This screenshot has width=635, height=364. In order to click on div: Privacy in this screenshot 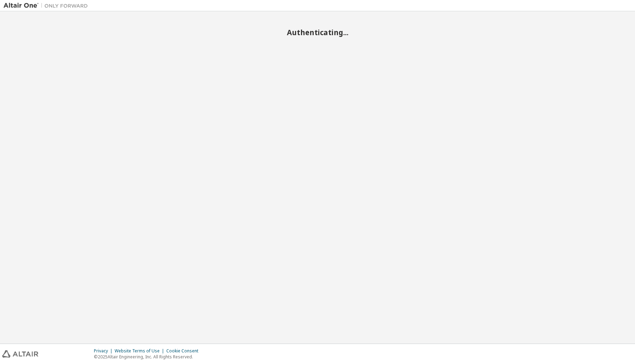, I will do `click(104, 351)`.